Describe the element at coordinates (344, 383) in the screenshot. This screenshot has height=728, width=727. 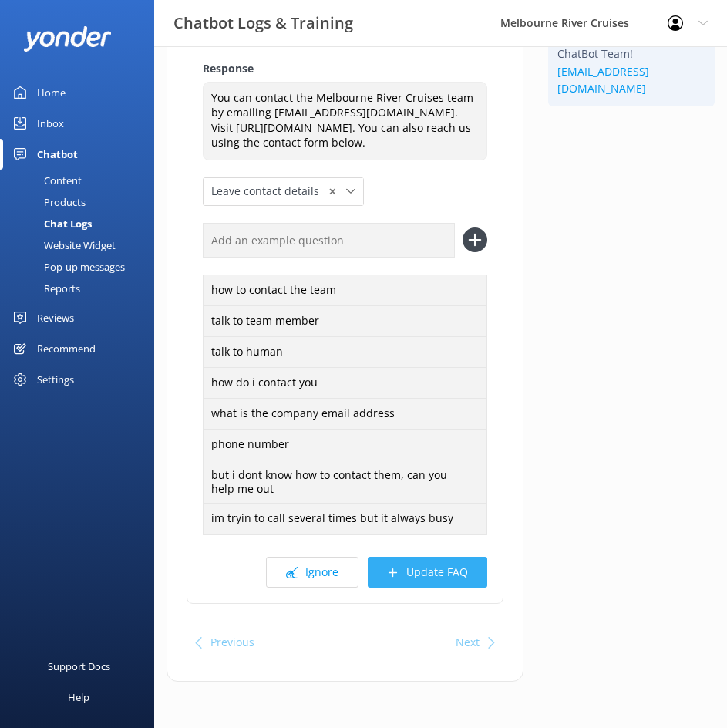
I see `div: how do i contact you` at that location.